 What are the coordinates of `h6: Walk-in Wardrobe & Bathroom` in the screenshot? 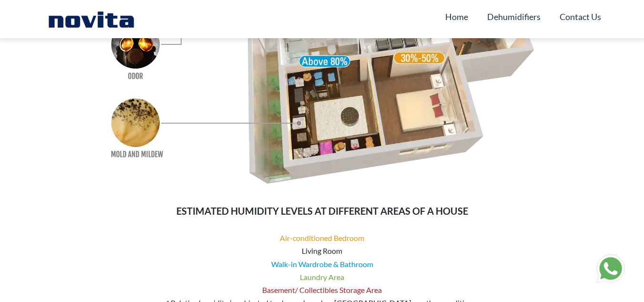 It's located at (322, 264).